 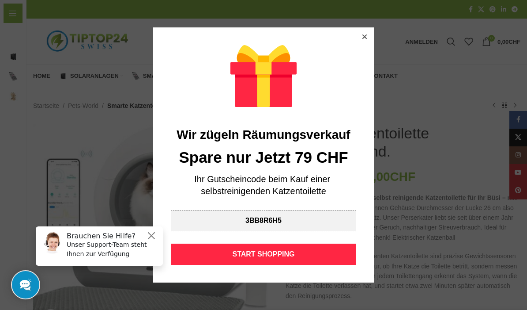 What do you see at coordinates (23, 23) in the screenshot?
I see `img: Customer service` at bounding box center [23, 23].